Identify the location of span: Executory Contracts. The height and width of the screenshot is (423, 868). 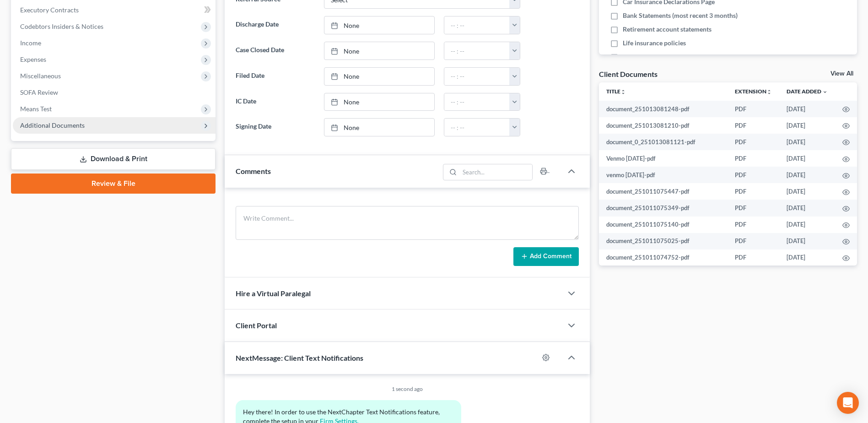
(50, 9).